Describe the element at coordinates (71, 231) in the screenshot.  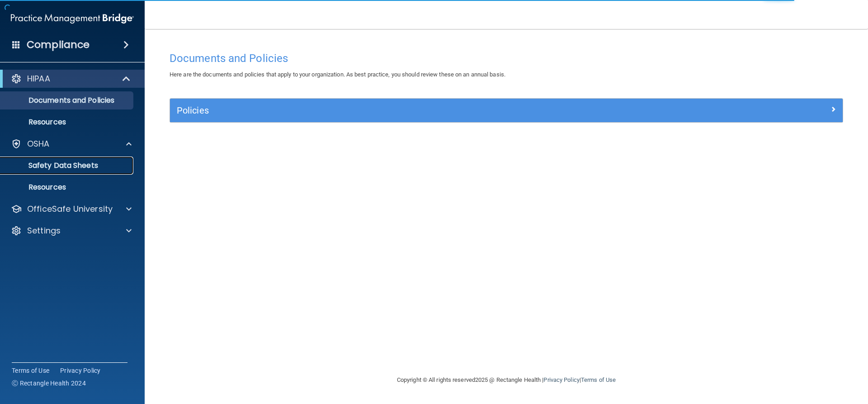
I see `a: Settings` at that location.